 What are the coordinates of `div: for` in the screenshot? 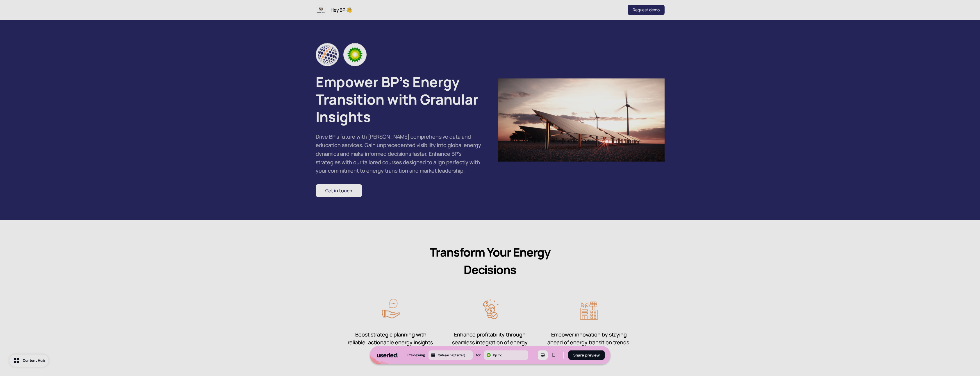 It's located at (478, 355).